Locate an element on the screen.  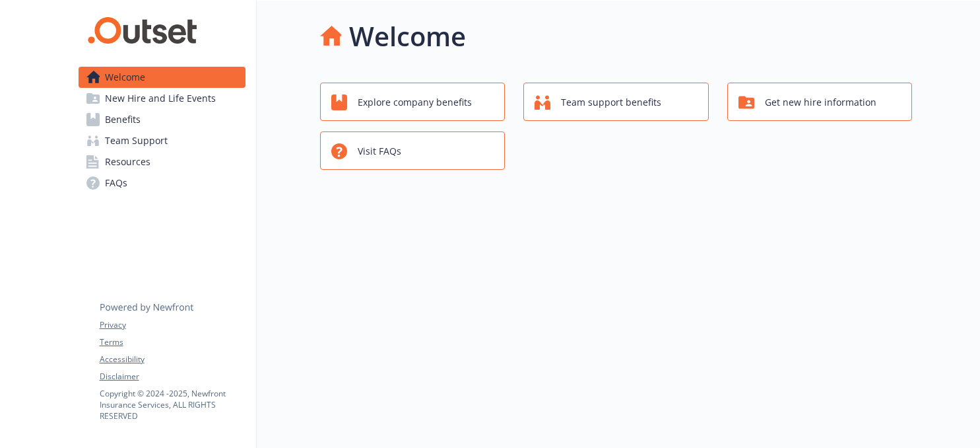
span: Explore company benefits is located at coordinates (414, 102).